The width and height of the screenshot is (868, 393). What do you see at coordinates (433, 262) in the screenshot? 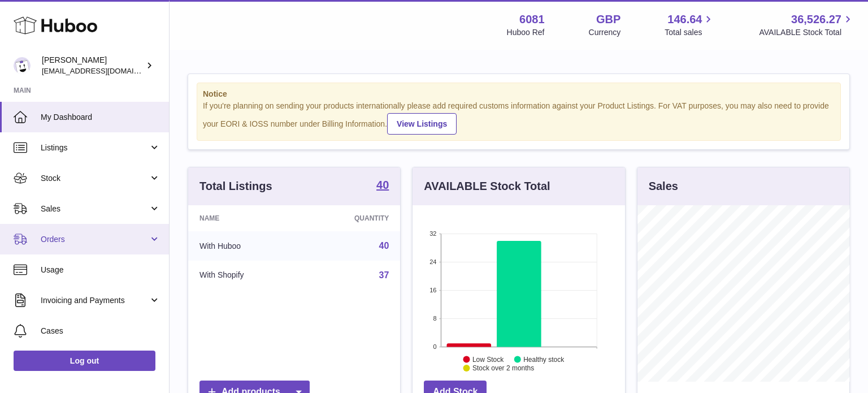
I see `text: 24` at bounding box center [433, 262].